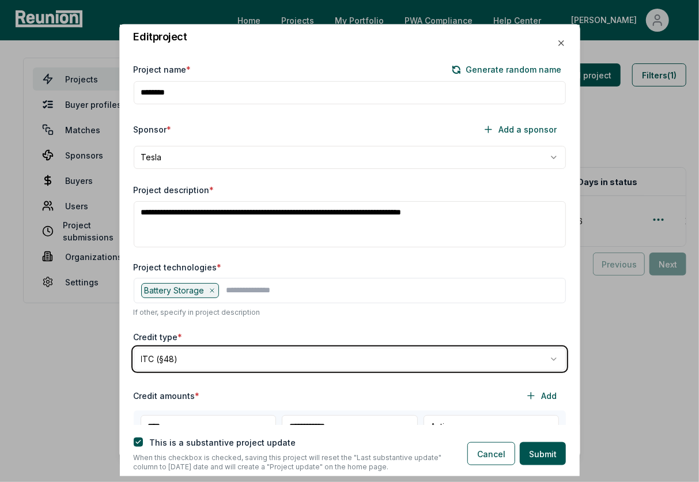  I want to click on label: Credit amounts, so click(166, 395).